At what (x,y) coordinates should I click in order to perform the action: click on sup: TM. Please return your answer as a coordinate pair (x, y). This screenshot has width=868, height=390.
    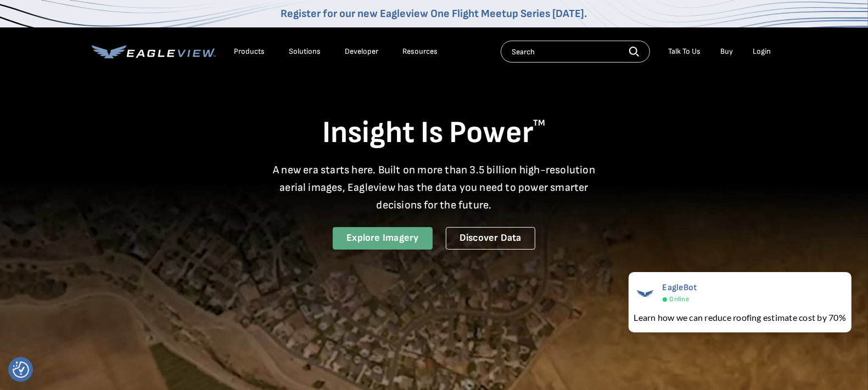
    Looking at the image, I should click on (540, 123).